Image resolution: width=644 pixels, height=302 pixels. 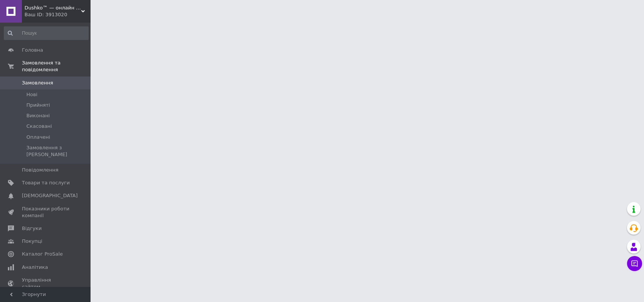 What do you see at coordinates (58, 15) in the screenshot?
I see `div: Ваш ID: 3913020` at bounding box center [58, 15].